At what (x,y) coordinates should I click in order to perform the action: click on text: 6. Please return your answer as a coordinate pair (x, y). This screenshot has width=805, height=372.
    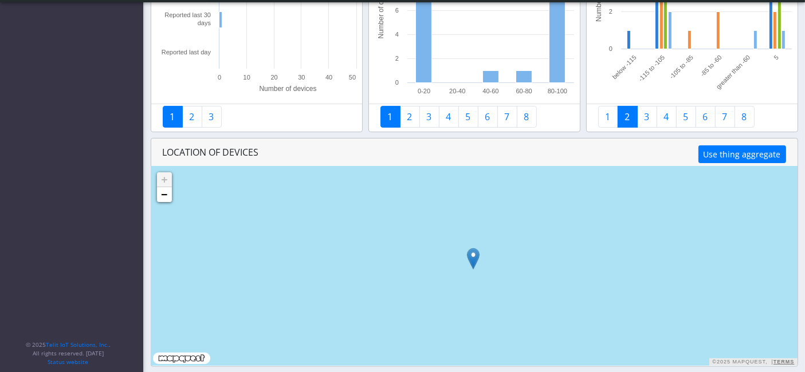
    Looking at the image, I should click on (397, 10).